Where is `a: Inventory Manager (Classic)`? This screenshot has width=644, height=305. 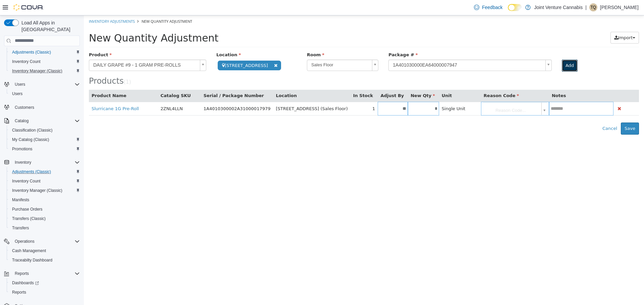
a: Inventory Manager (Classic) is located at coordinates (37, 71).